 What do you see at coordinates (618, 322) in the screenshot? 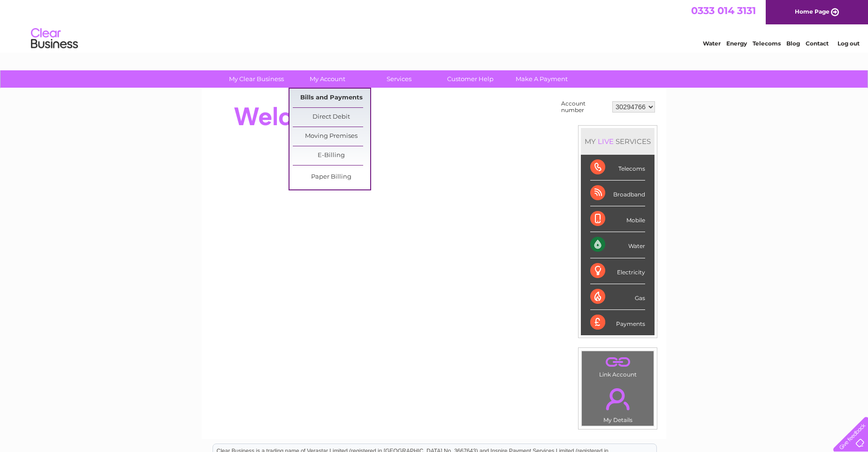
I see `div: Payments` at bounding box center [618, 322].